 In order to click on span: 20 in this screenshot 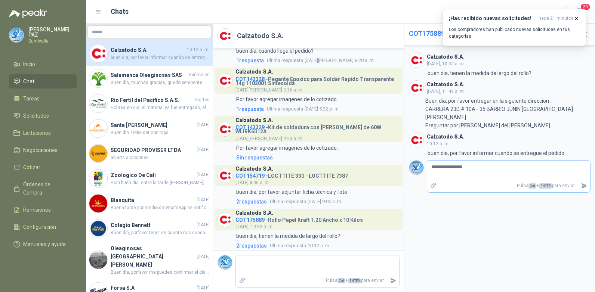, I will do `click(585, 7)`.